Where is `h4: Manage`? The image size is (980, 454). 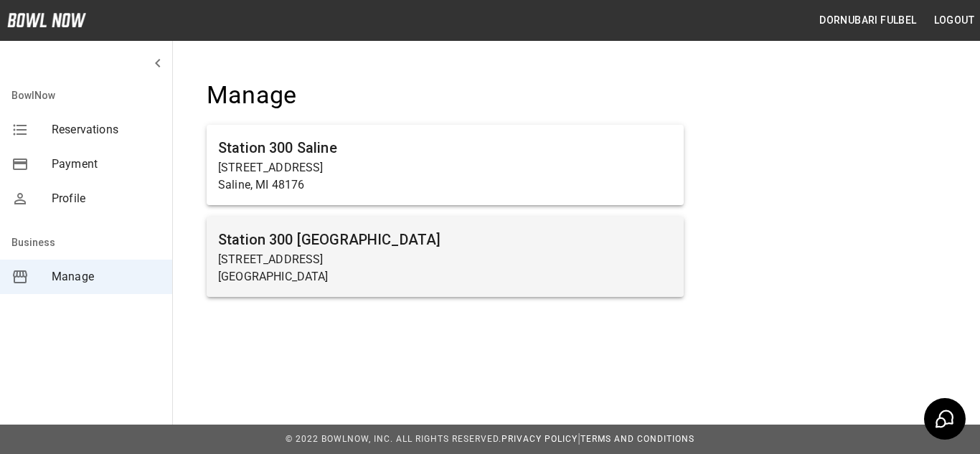
h4: Manage is located at coordinates (445, 95).